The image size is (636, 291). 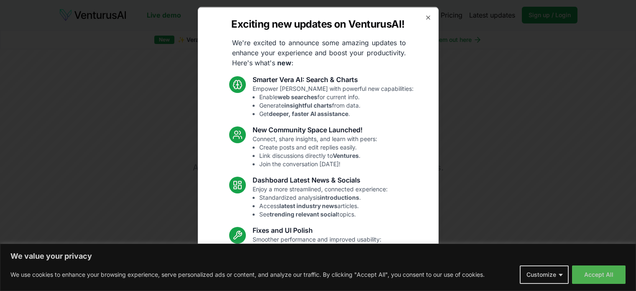 I want to click on strong: new, so click(x=285, y=62).